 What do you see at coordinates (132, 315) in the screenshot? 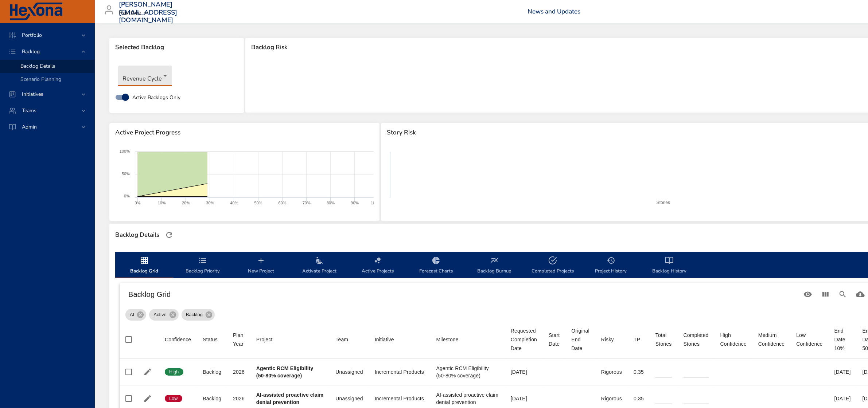
I see `span: AI` at bounding box center [132, 315].